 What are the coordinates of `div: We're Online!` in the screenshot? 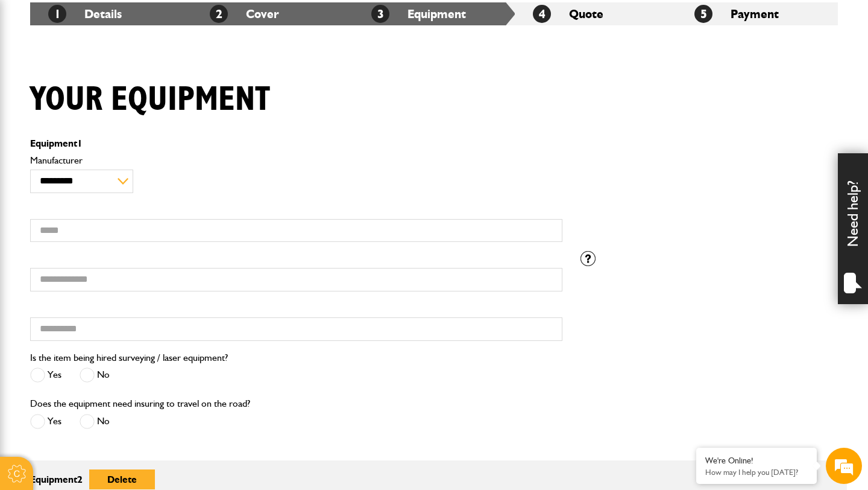 It's located at (757, 460).